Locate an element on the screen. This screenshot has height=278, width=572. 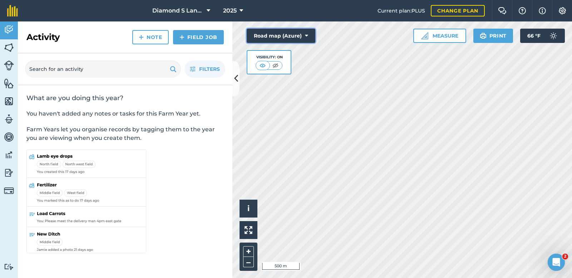
span: Filters is located at coordinates (210, 69).